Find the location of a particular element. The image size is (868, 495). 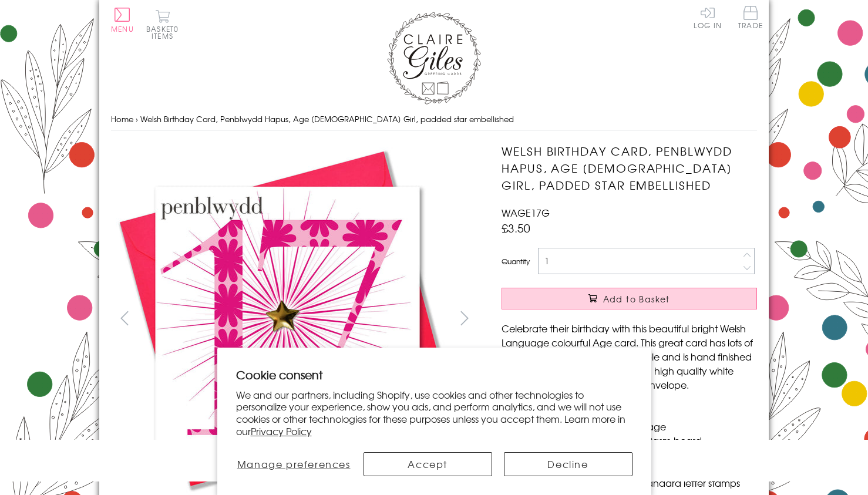

p: Celebrate their birthday with this beautiful bright Welsh Language colourful Age card. This great... is located at coordinates (629, 356).